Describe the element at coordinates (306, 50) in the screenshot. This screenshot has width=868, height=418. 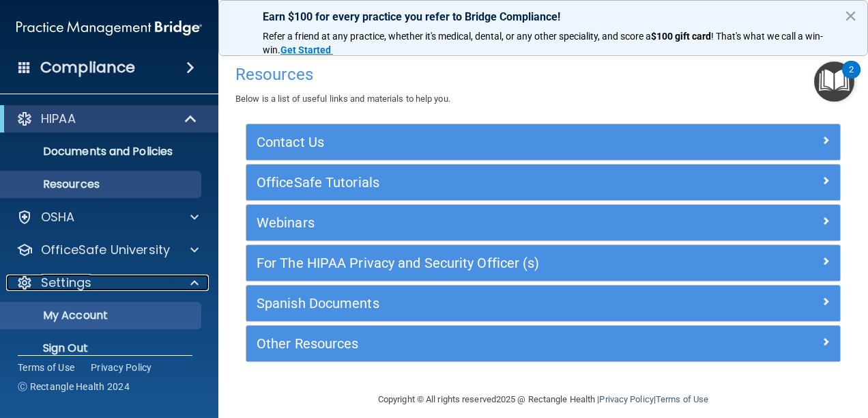
I see `a: Get Started` at that location.